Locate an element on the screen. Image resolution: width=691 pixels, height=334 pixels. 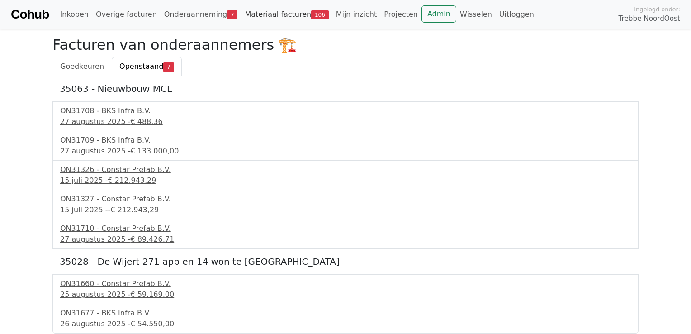
a: Mijn inzicht is located at coordinates (357, 14).